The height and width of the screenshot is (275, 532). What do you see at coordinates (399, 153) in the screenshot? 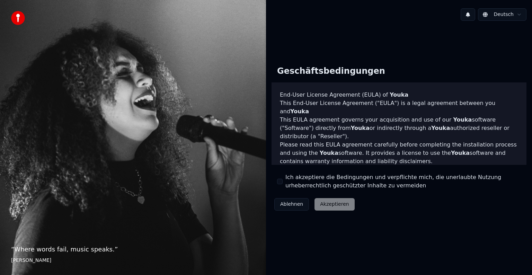
I see `p: Please read this EULA agreement carefully before completing the installation process and using th...` at bounding box center [399, 153].